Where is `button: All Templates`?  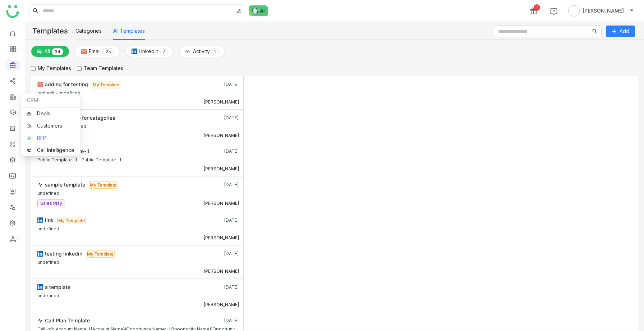
button: All Templates is located at coordinates (129, 31).